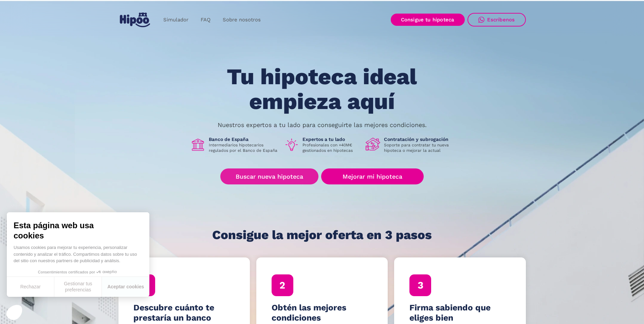 The image size is (644, 324). I want to click on h4: Descubre cuánto te prestaría un banco, so click(184, 313).